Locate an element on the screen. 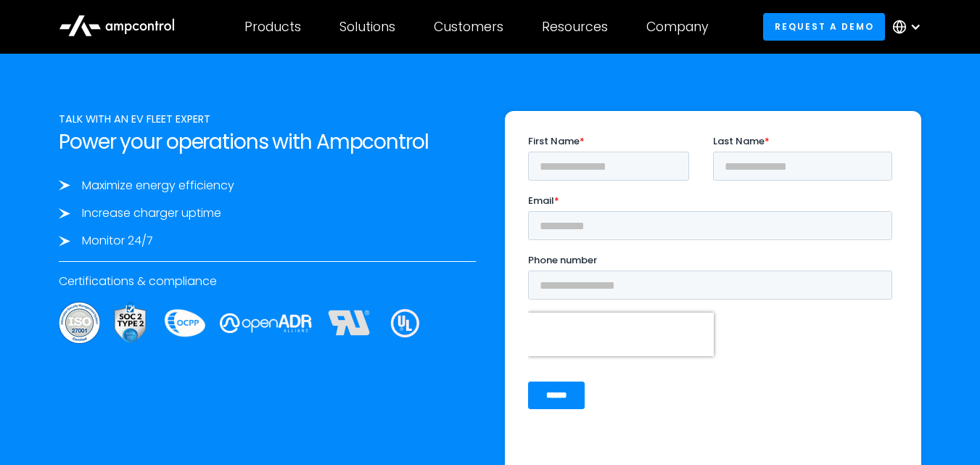 The image size is (980, 465). div: TALK WITH AN EV FLEET EXPERT is located at coordinates (267, 119).